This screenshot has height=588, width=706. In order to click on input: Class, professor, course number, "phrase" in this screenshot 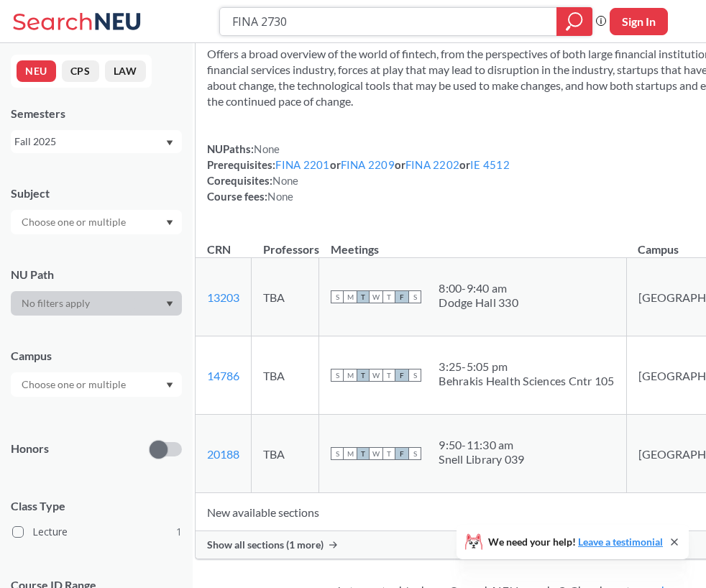, I will do `click(388, 21)`.